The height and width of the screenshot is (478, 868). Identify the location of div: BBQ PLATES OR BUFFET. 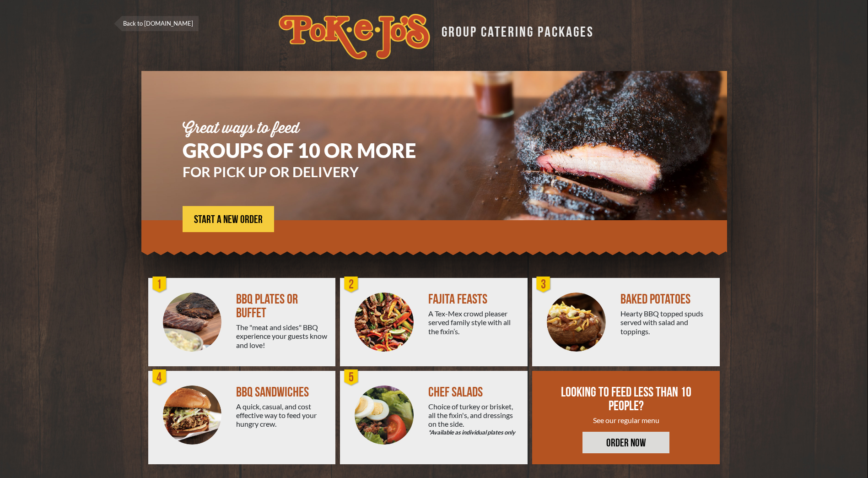
(282, 306).